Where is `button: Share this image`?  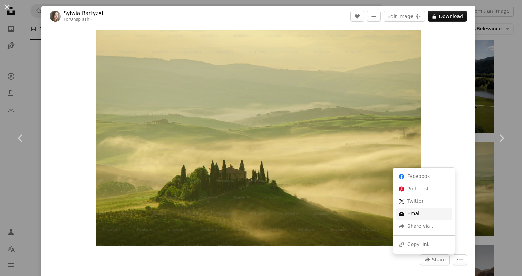 button: Share this image is located at coordinates (435, 259).